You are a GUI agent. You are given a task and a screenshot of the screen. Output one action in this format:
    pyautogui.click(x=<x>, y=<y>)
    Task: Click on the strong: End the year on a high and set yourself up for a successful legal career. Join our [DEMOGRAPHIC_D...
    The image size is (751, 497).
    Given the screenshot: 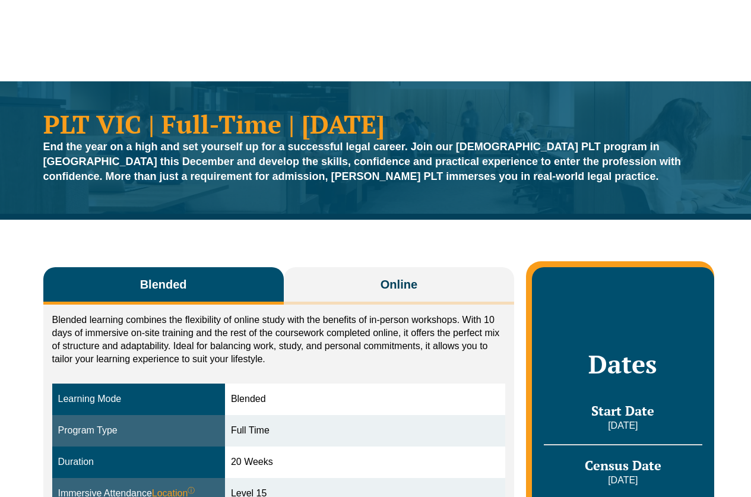 What is the action you would take?
    pyautogui.click(x=362, y=162)
    